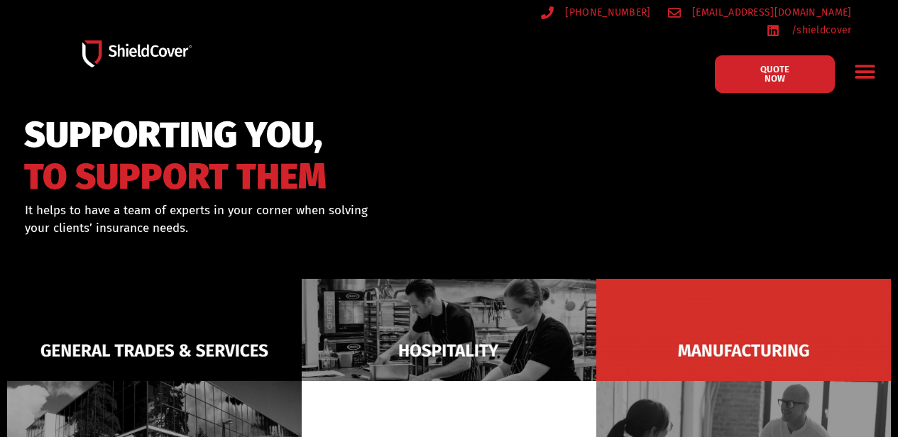 This screenshot has width=898, height=437. What do you see at coordinates (137, 54) in the screenshot?
I see `img: Shield-Cover-Underwriting-Australia-logo-full` at bounding box center [137, 54].